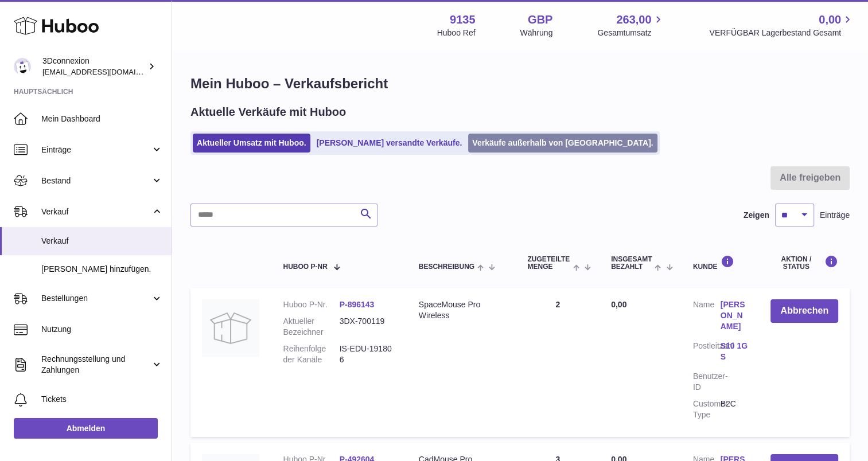  What do you see at coordinates (462, 310) in the screenshot?
I see `div: SpaceMouse Pro Wireless` at bounding box center [462, 310].